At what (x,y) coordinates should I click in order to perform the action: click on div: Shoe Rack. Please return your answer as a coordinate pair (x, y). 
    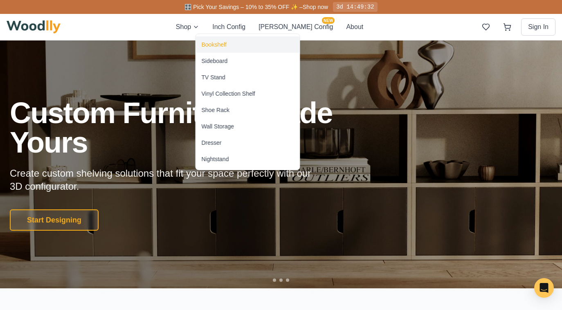
    Looking at the image, I should click on (216, 110).